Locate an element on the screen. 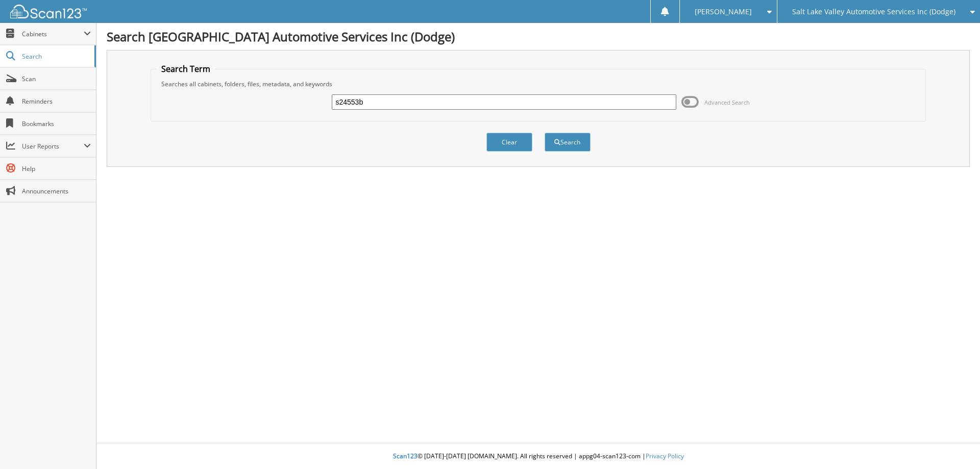 This screenshot has width=980, height=469. a: Privacy Policy is located at coordinates (665, 456).